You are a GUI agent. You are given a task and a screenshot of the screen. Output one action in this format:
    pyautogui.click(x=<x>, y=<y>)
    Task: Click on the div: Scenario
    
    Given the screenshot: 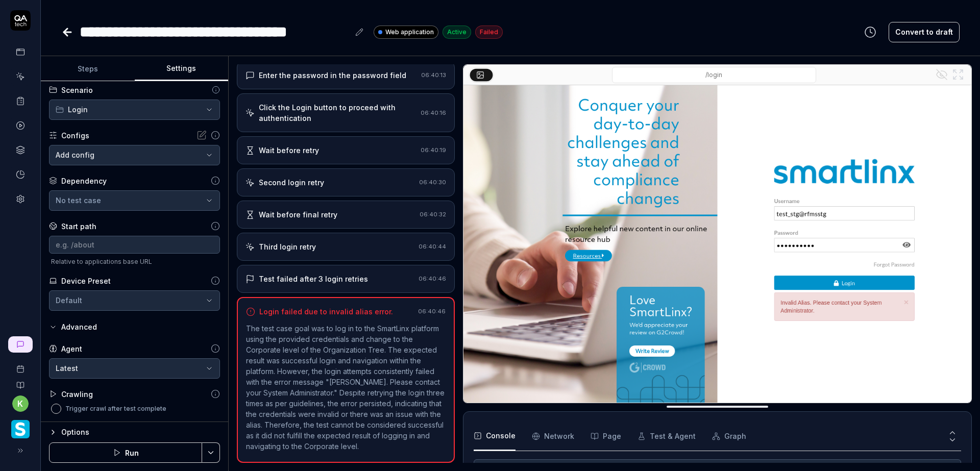 What is the action you would take?
    pyautogui.click(x=77, y=90)
    